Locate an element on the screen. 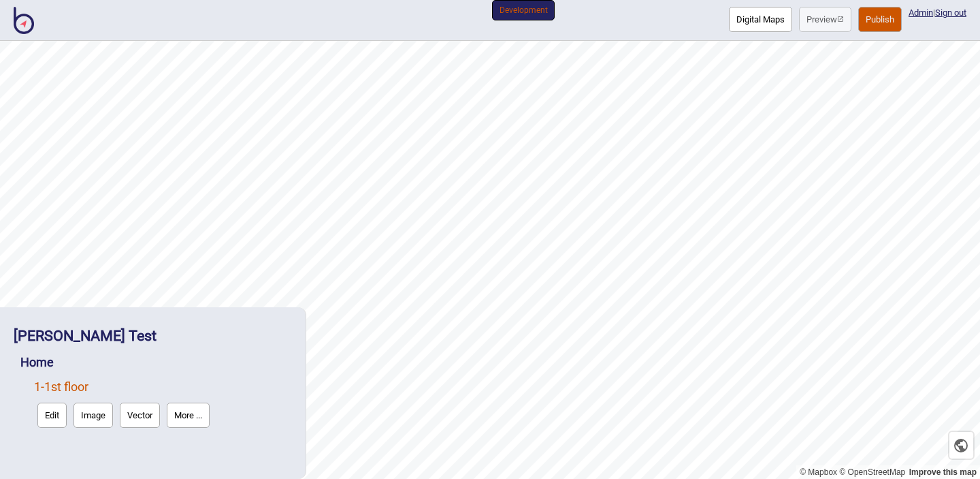 Image resolution: width=980 pixels, height=479 pixels. a: Vector is located at coordinates (139, 415).